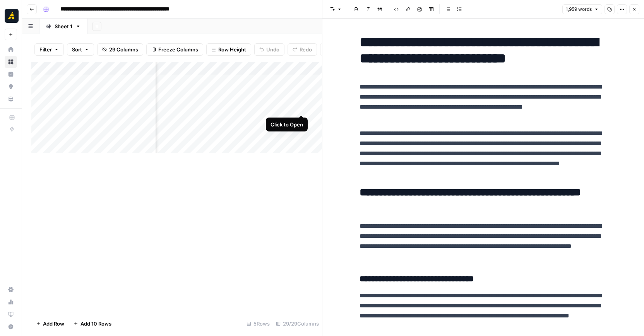  Describe the element at coordinates (11, 50) in the screenshot. I see `a: Home` at that location.